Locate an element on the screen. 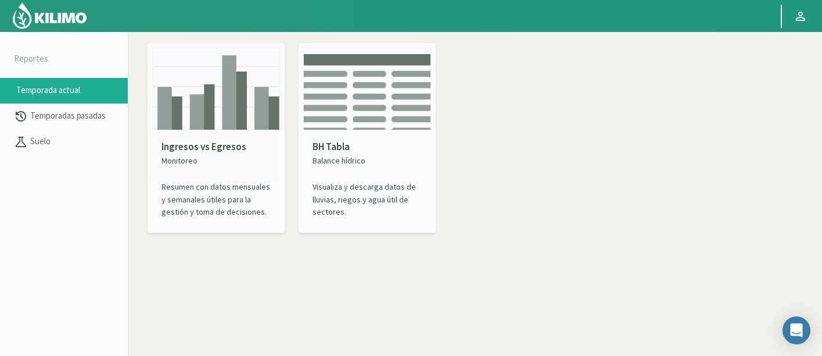  kil-reports-card: in-progress-season-summary.HYDRIC_BALANCE_CHART_CARD.TITLE is located at coordinates (367, 138).